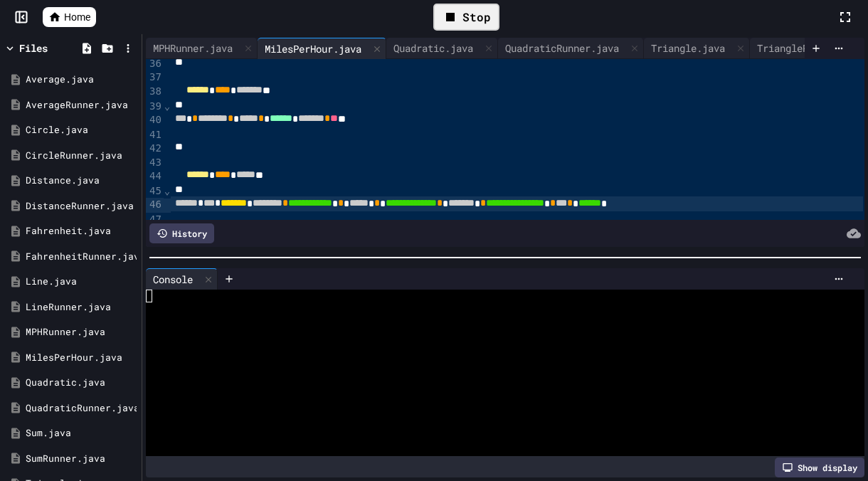 The width and height of the screenshot is (868, 481). What do you see at coordinates (154, 77) in the screenshot?
I see `div: 37` at bounding box center [154, 77].